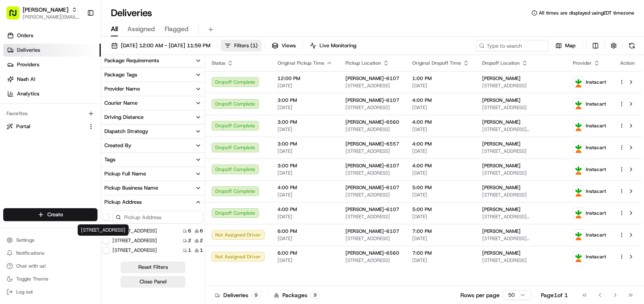 The image size is (644, 304). Describe the element at coordinates (121, 103) in the screenshot. I see `div: Courier Name` at that location.